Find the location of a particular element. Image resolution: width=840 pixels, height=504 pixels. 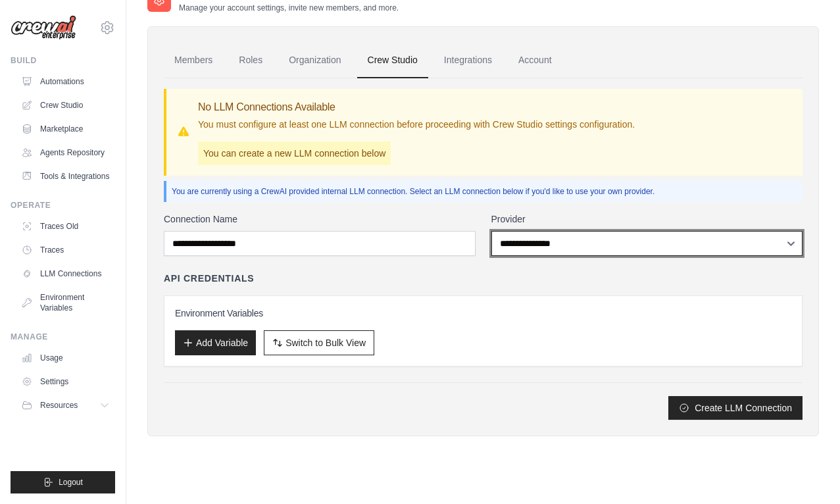

a: Automations is located at coordinates (65, 81).